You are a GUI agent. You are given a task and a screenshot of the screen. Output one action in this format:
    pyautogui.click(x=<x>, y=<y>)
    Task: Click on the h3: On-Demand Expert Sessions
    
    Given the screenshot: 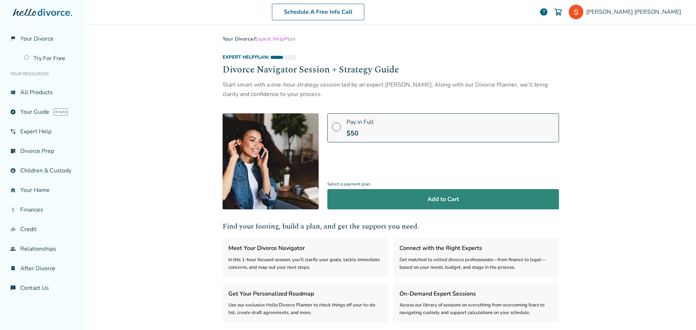 What is the action you would take?
    pyautogui.click(x=476, y=294)
    